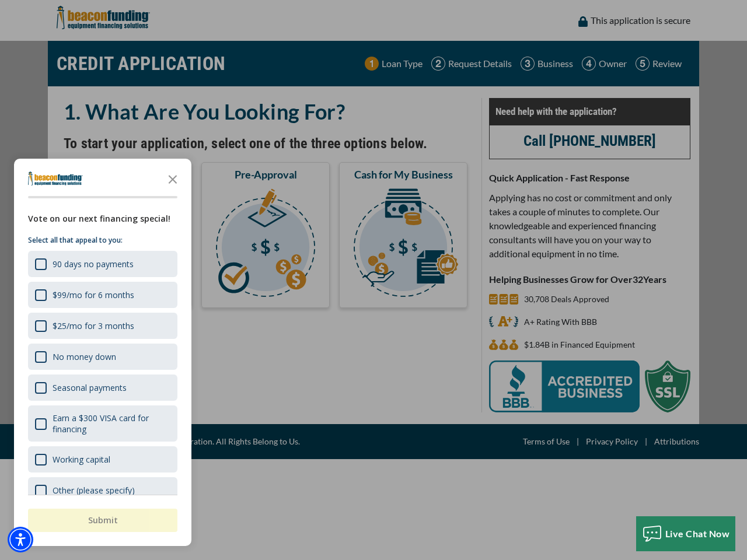 The image size is (747, 560). Describe the element at coordinates (103, 240) in the screenshot. I see `p: Select all that appeal to you:` at that location.